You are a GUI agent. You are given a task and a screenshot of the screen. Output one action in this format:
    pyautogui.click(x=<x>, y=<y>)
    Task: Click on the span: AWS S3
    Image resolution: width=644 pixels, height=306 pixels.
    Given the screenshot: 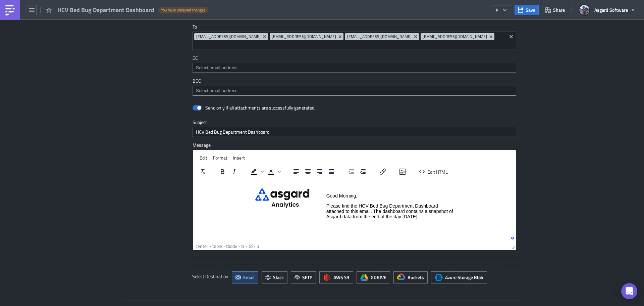 What is the action you would take?
    pyautogui.click(x=342, y=277)
    